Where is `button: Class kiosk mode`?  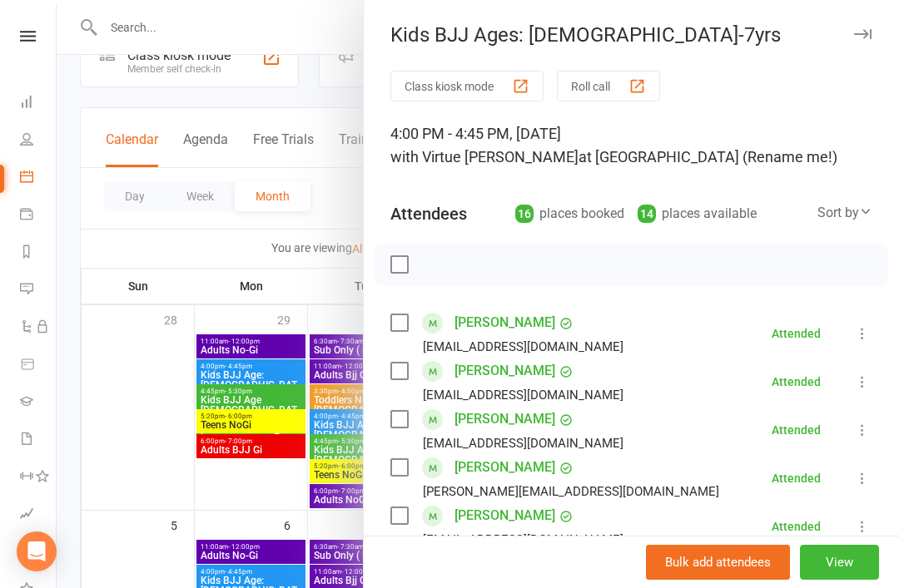
button: Class kiosk mode is located at coordinates (467, 86).